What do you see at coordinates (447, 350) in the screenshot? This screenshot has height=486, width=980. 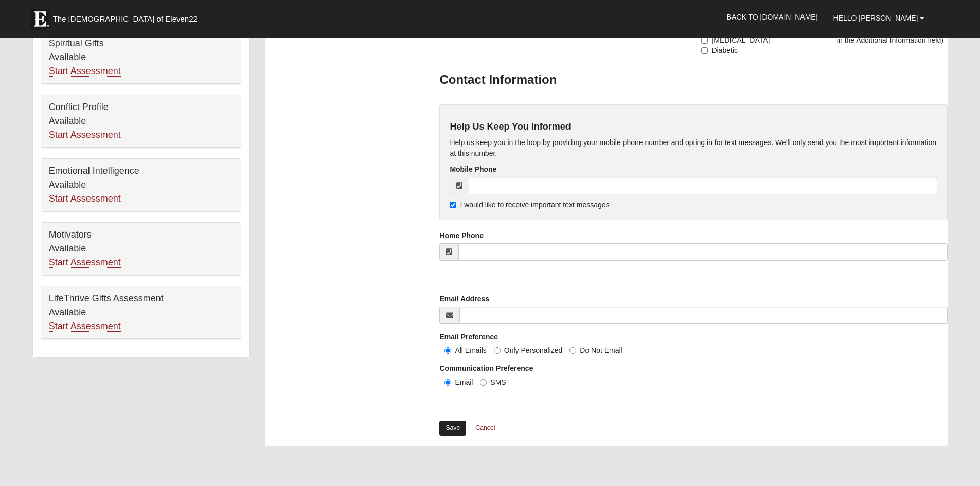 I see `input: All Emails` at bounding box center [447, 350].